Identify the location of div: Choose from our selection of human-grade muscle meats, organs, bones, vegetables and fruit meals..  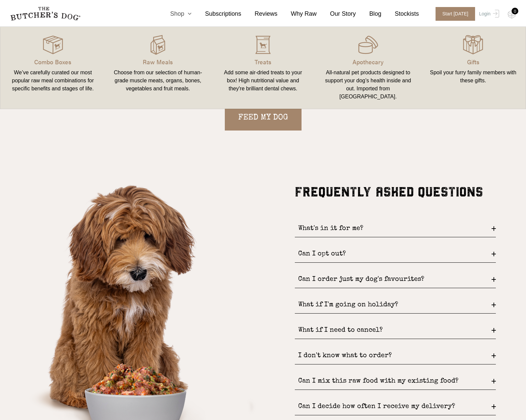
(158, 81).